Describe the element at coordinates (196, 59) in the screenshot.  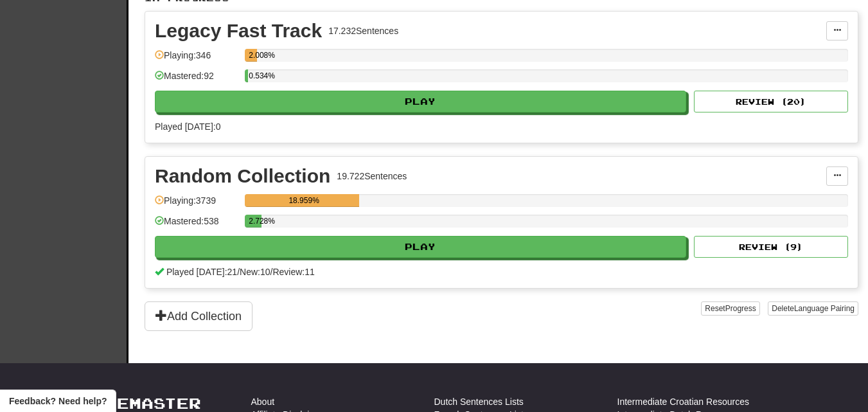
I see `div: Playing: 346` at that location.